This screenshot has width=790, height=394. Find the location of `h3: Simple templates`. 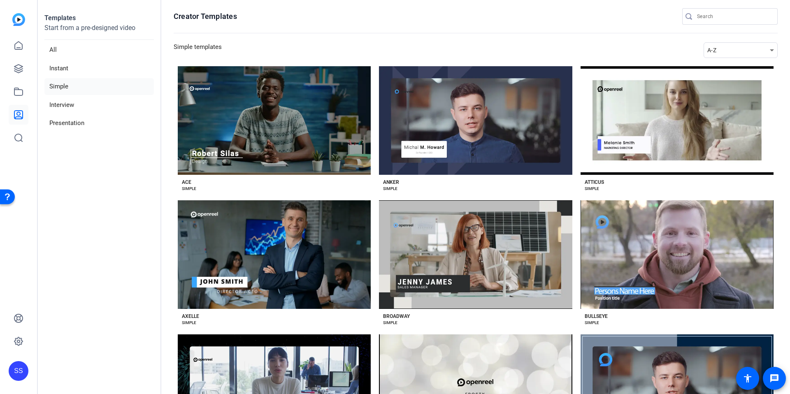

h3: Simple templates is located at coordinates (198, 50).